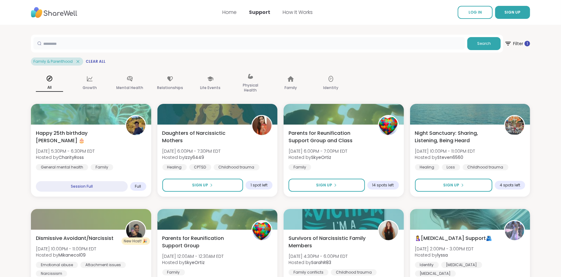  Describe the element at coordinates (262, 126) in the screenshot. I see `img: Izzy6449` at that location.